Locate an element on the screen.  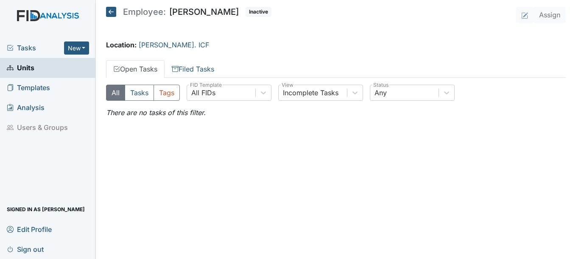
span: Employee: is located at coordinates (144, 12).